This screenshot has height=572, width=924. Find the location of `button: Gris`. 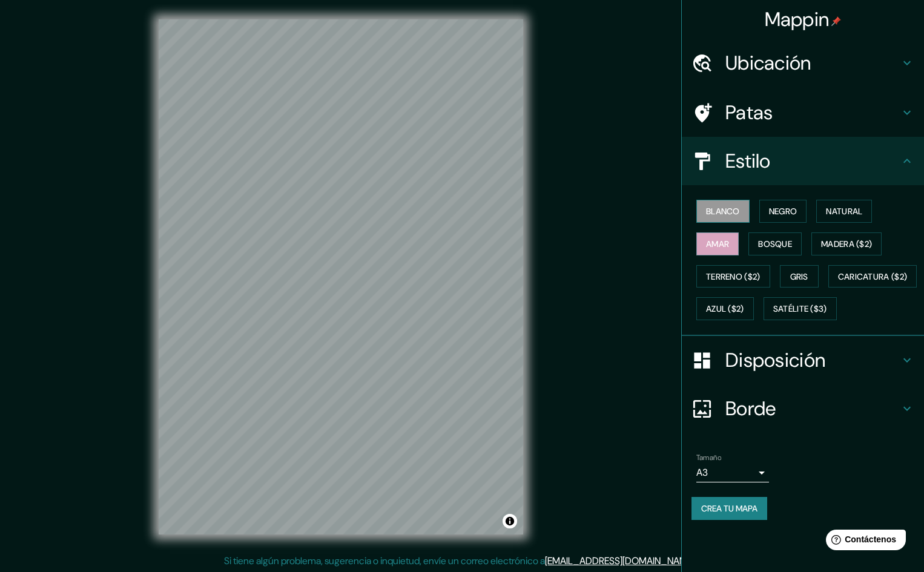

button: Gris is located at coordinates (799, 277).